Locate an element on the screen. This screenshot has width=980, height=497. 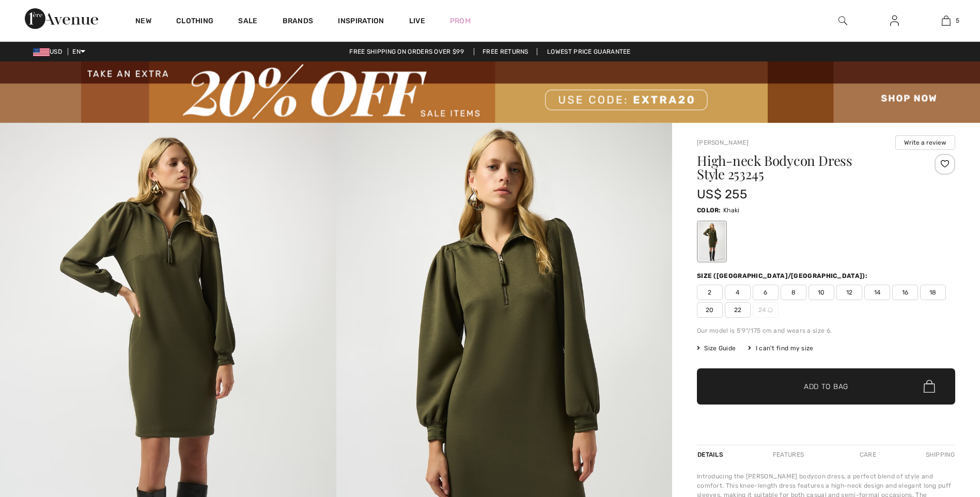
img: 1ère Avenue is located at coordinates (62, 18).